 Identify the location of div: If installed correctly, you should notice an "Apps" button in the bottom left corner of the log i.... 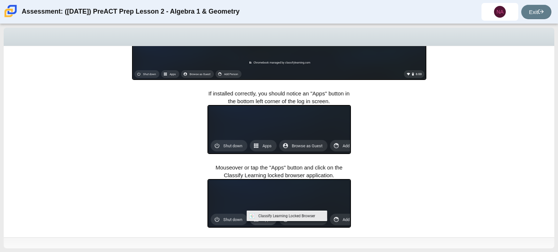
(279, 123).